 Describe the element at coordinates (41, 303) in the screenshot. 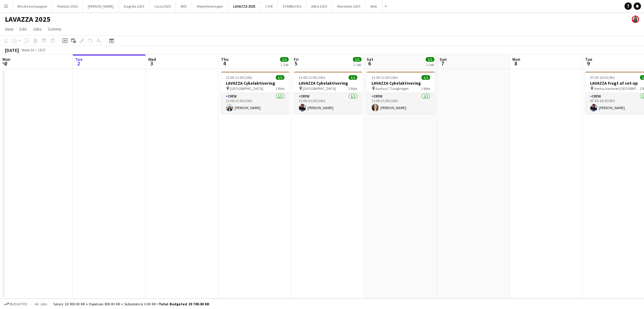

I see `span: All jobs` at that location.